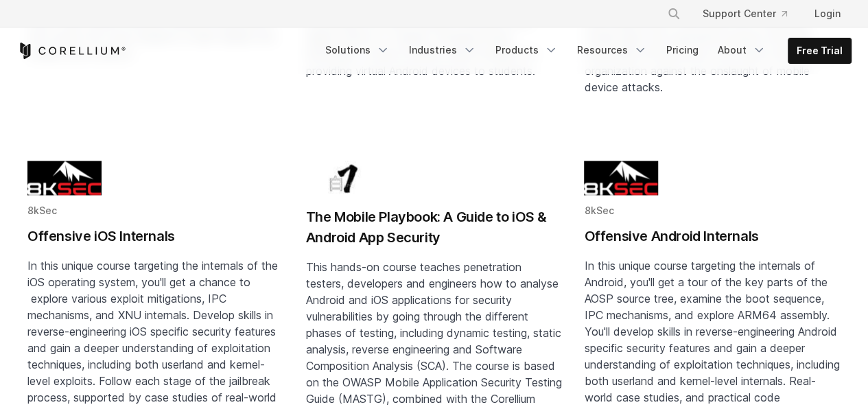 Image resolution: width=868 pixels, height=407 pixels. Describe the element at coordinates (673, 14) in the screenshot. I see `button: Search` at that location.